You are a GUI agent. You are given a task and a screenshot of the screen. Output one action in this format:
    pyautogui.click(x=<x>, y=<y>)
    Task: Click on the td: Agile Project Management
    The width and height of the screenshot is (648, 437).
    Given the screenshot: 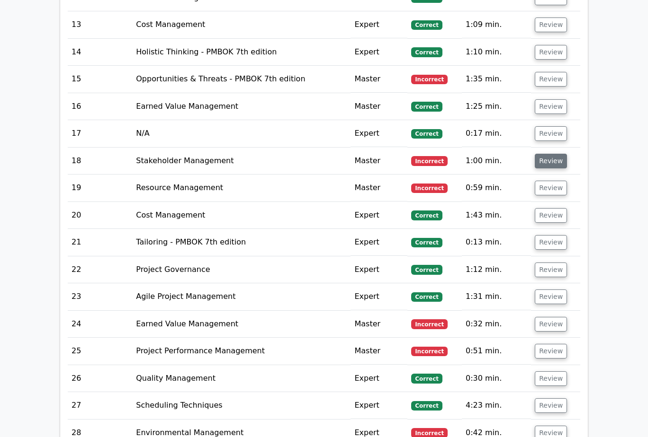 What is the action you would take?
    pyautogui.click(x=241, y=297)
    